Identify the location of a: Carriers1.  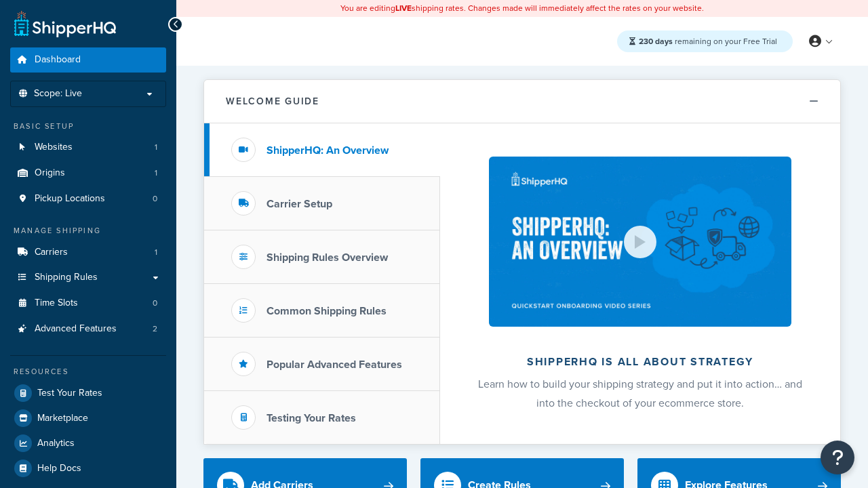
(88, 252).